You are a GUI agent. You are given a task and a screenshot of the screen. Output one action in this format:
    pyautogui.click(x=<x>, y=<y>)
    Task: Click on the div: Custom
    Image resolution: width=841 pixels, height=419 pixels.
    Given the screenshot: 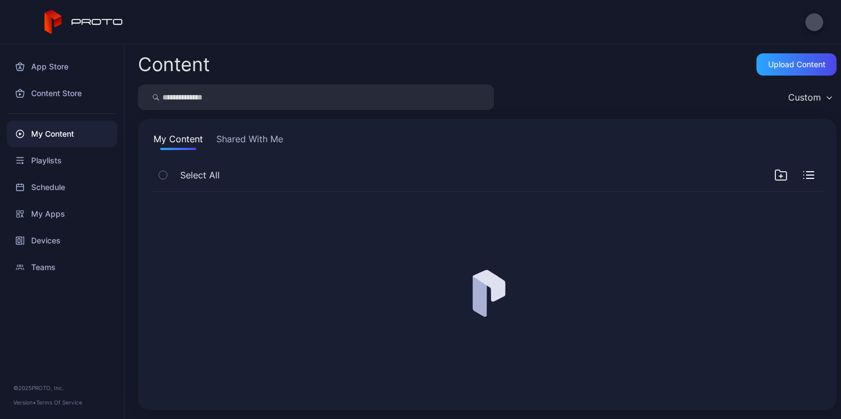 What is the action you would take?
    pyautogui.click(x=804, y=97)
    